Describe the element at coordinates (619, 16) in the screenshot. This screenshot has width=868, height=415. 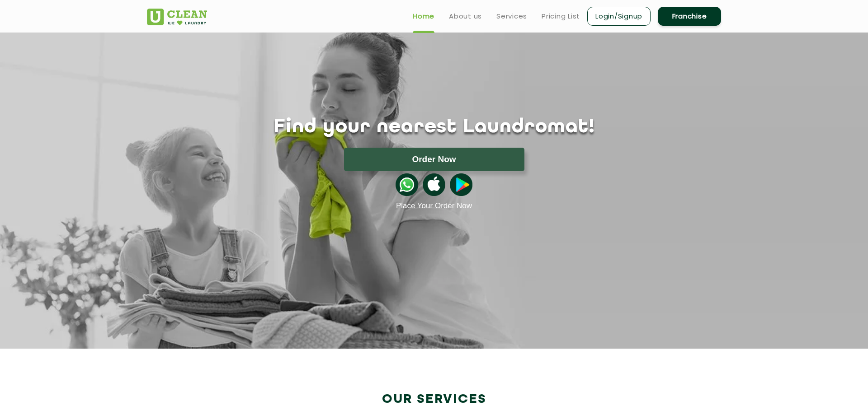
I see `a: Login/Signup` at that location.